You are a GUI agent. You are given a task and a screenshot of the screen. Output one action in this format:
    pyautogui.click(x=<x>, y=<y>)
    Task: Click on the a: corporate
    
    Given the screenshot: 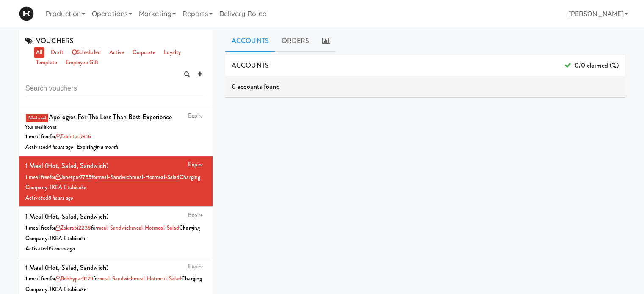 What is the action you would take?
    pyautogui.click(x=144, y=53)
    